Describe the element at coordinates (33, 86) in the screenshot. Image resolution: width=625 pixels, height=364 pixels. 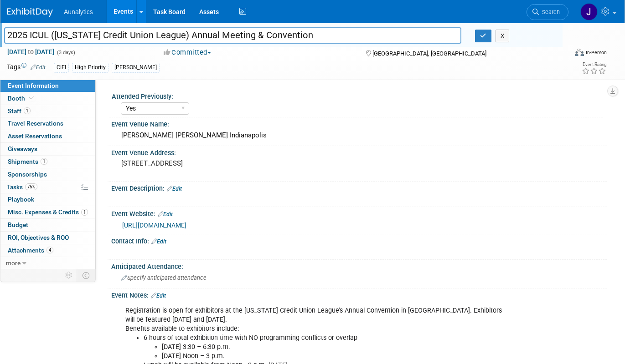
I see `span: Event Information` at that location.